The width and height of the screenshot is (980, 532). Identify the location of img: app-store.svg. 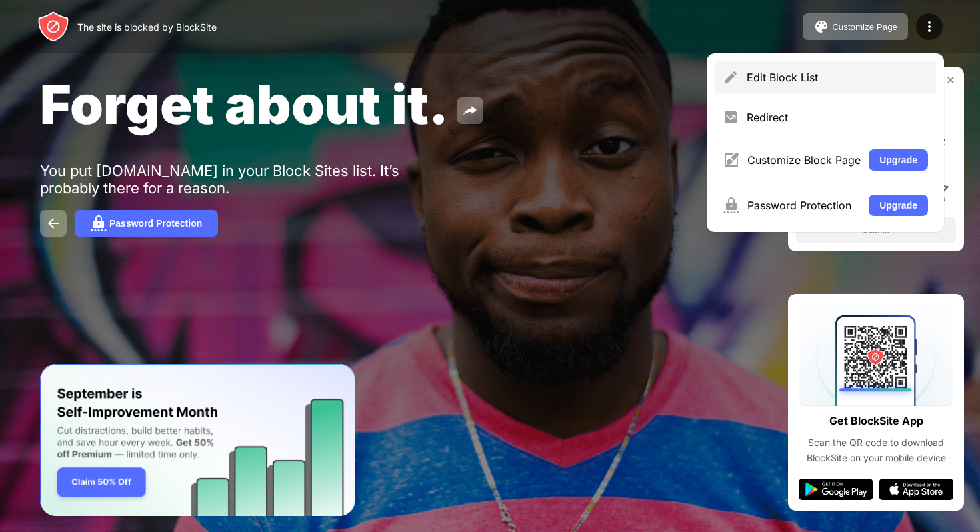
(916, 489).